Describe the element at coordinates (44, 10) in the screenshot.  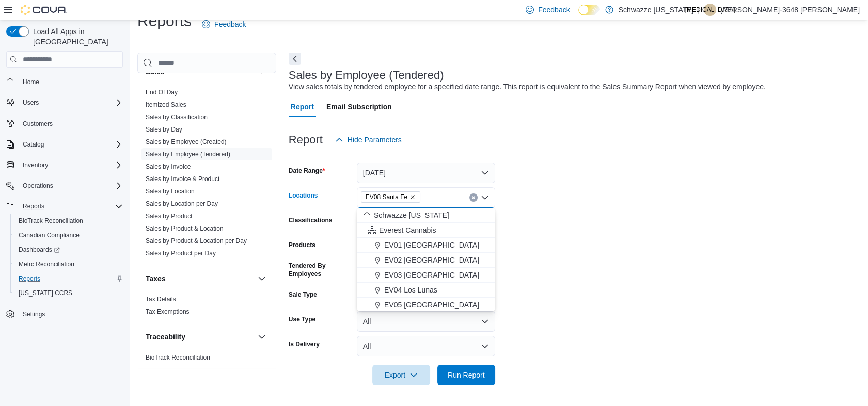
I see `img: Cova` at that location.